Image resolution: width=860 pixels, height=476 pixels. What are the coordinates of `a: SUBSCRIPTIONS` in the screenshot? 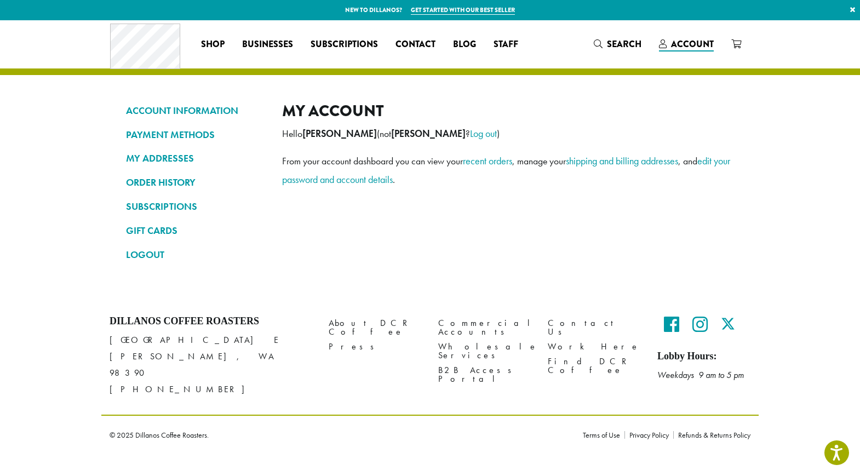 It's located at (195, 206).